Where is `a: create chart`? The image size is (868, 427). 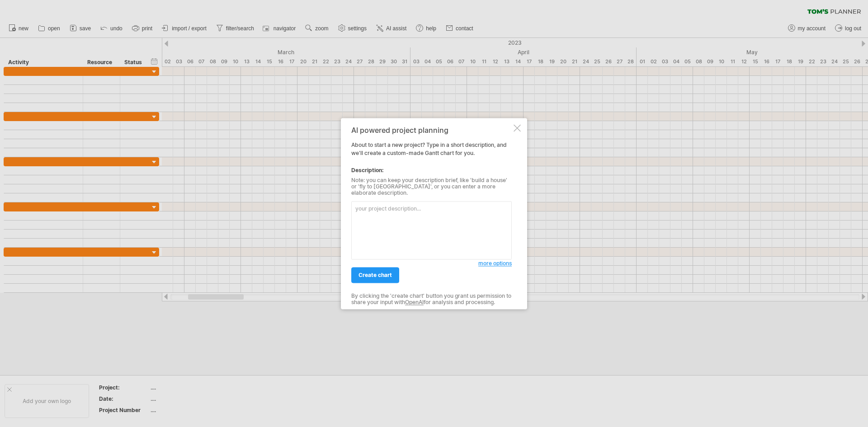 a: create chart is located at coordinates (375, 274).